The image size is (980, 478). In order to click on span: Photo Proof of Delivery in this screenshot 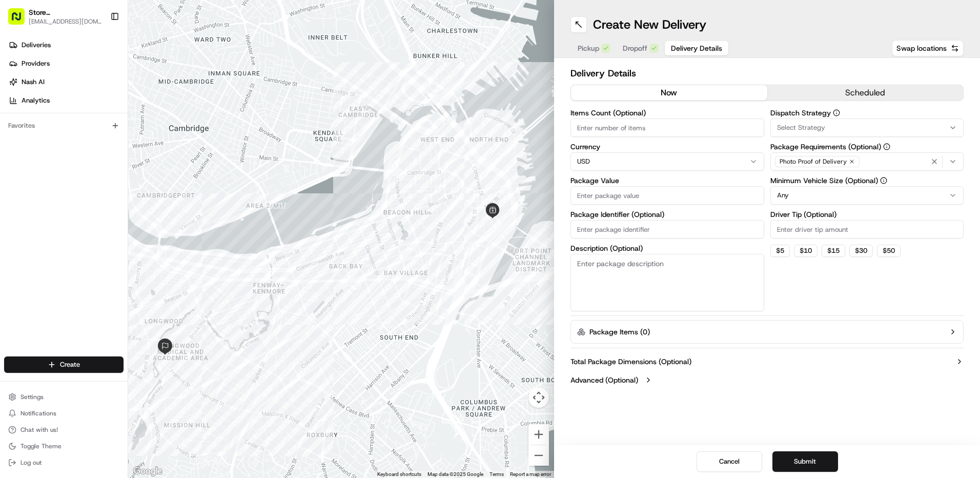, I will do `click(813, 161)`.